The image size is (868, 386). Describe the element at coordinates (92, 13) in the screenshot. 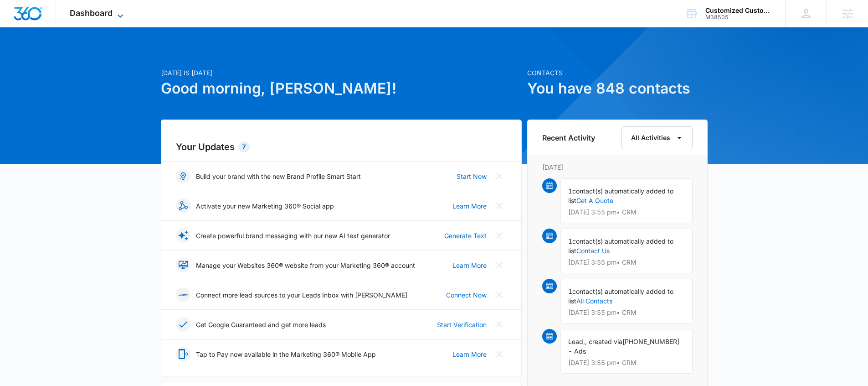

I see `span: Dashboard` at that location.